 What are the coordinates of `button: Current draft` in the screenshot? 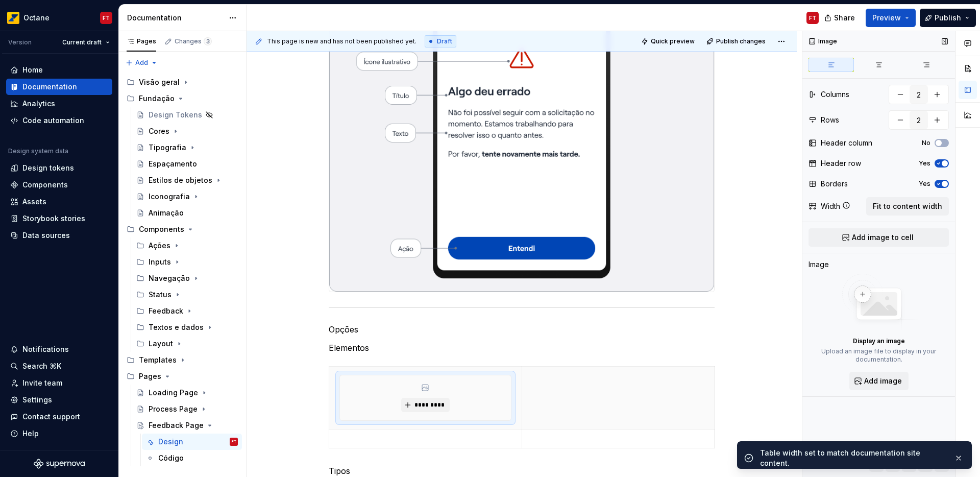 It's located at (86, 42).